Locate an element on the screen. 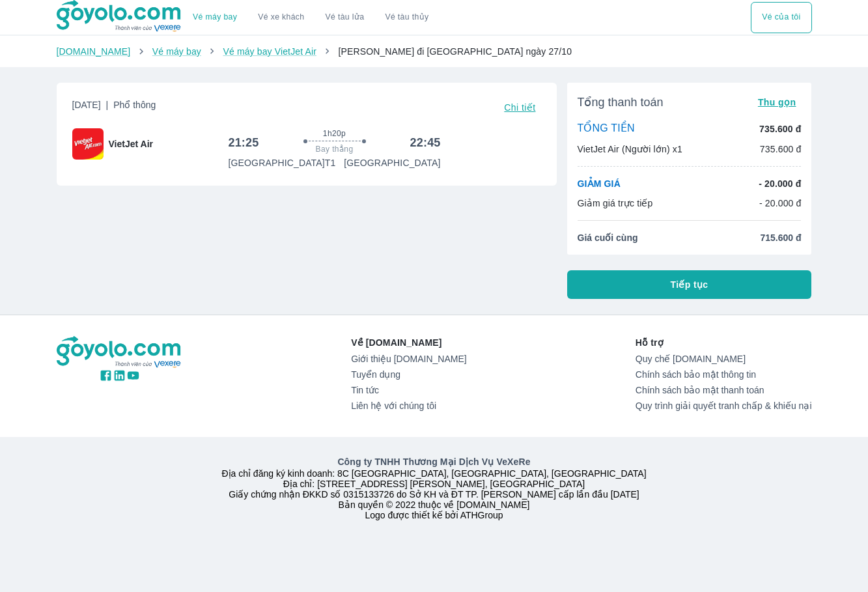 The height and width of the screenshot is (592, 868). span: VietJet Air is located at coordinates (131, 144).